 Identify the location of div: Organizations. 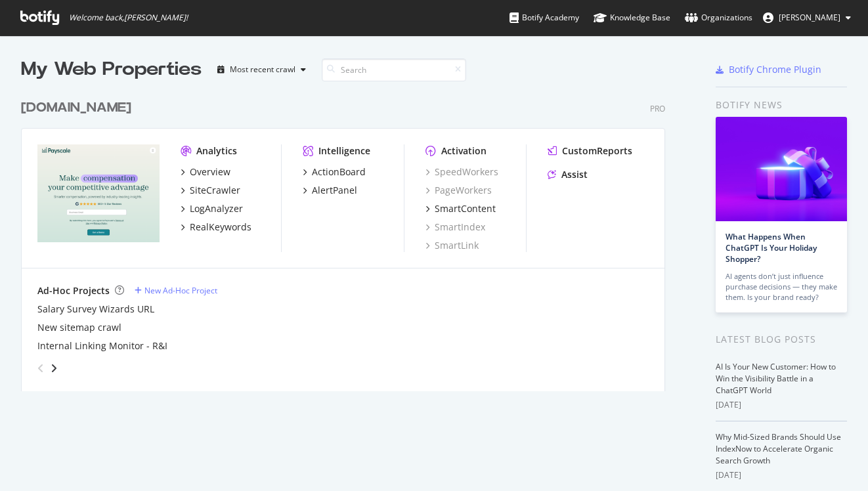
(718, 18).